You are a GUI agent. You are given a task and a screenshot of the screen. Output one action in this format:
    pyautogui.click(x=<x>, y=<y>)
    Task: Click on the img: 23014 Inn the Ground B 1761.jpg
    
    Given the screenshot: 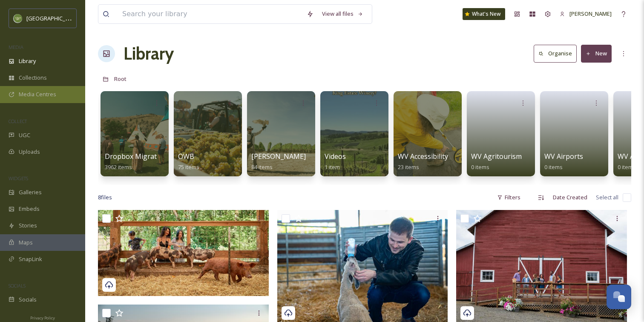 What is the action you would take?
    pyautogui.click(x=183, y=253)
    